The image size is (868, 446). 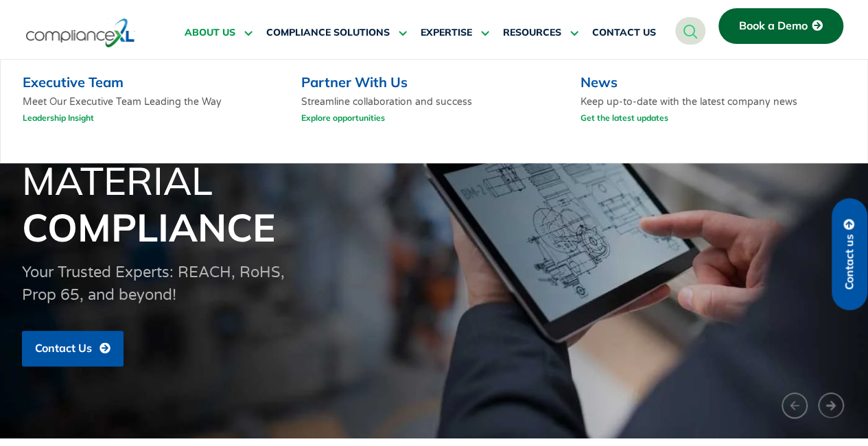 I want to click on p: Meet Our Executive Team Leading the Way, so click(x=152, y=112).